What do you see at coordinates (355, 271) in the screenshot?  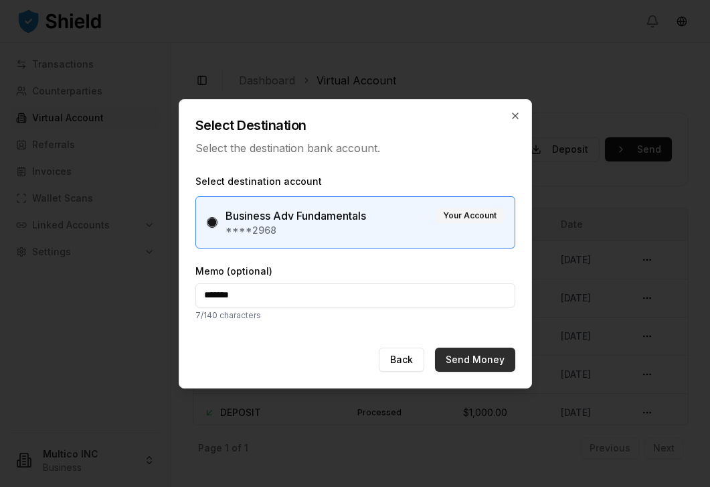 I see `label: Memo (optional)` at bounding box center [355, 271].